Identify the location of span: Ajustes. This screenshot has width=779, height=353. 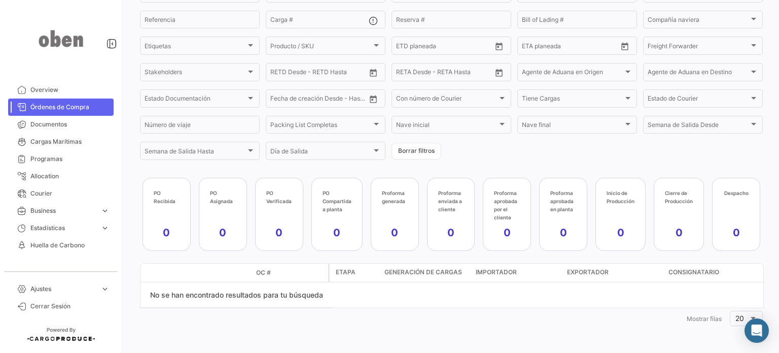
(63, 289).